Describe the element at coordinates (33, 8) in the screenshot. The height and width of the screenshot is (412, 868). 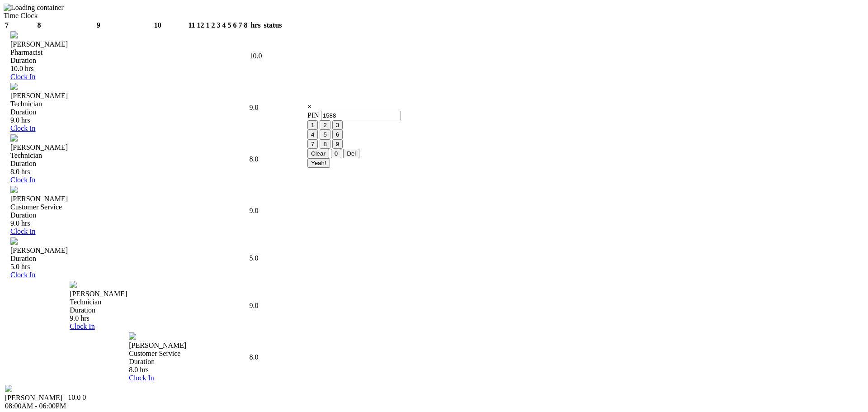
I see `img: Loading container` at that location.